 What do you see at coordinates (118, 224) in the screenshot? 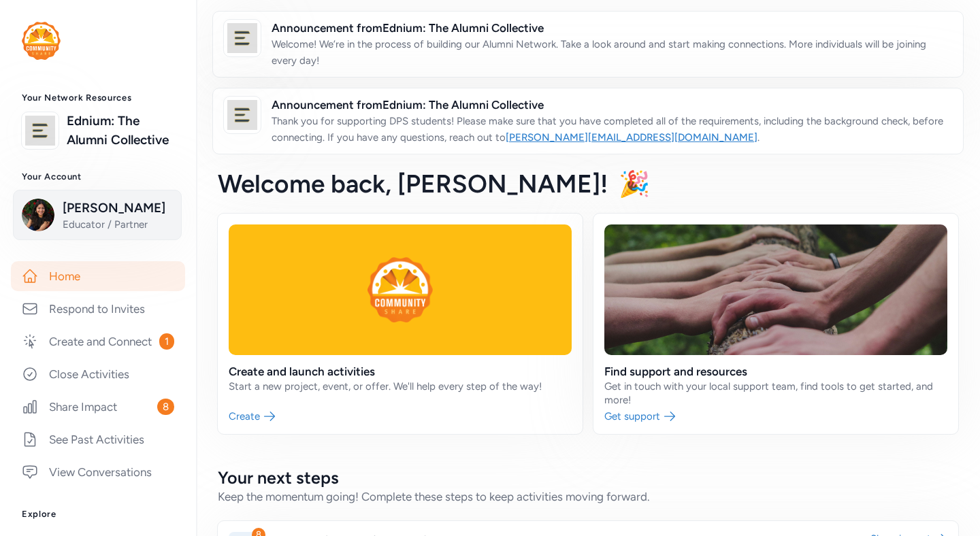
I see `span: Educator / Partner` at bounding box center [118, 224].